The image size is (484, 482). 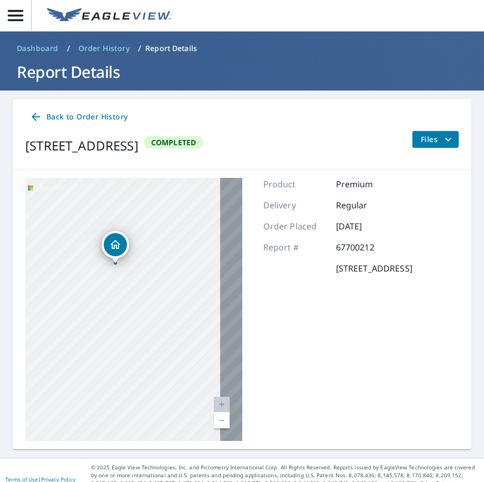 I want to click on a: Current Level 20, Zoom Out, so click(x=222, y=420).